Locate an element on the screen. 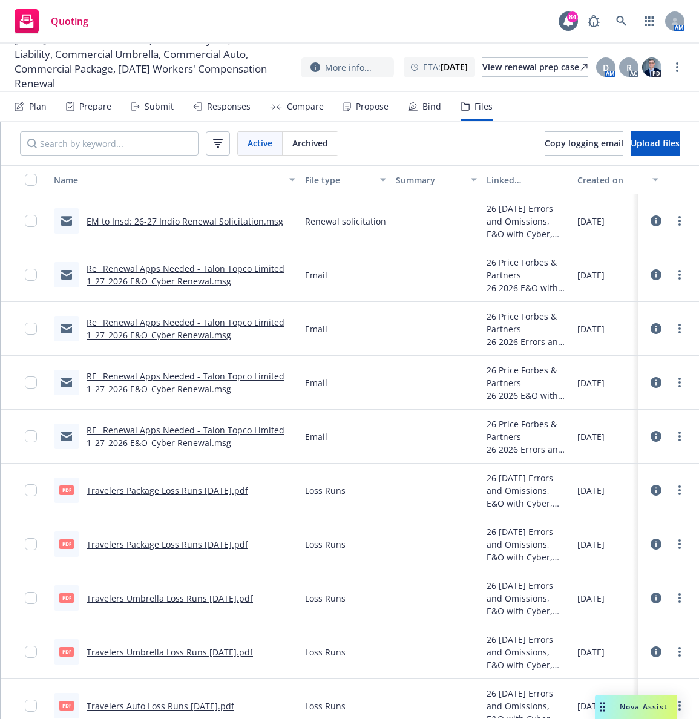  div: Propose is located at coordinates (372, 106).